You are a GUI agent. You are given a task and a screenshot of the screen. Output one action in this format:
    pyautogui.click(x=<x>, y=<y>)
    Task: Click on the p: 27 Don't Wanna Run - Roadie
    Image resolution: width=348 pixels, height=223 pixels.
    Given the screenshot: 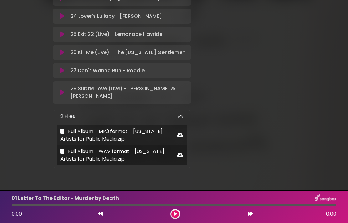 What is the action you would take?
    pyautogui.click(x=107, y=71)
    